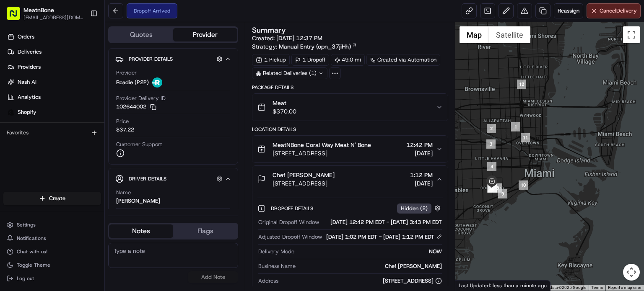 Image resolution: width=644 pixels, height=291 pixels. Describe the element at coordinates (52, 133) in the screenshot. I see `div: Favorites` at that location.